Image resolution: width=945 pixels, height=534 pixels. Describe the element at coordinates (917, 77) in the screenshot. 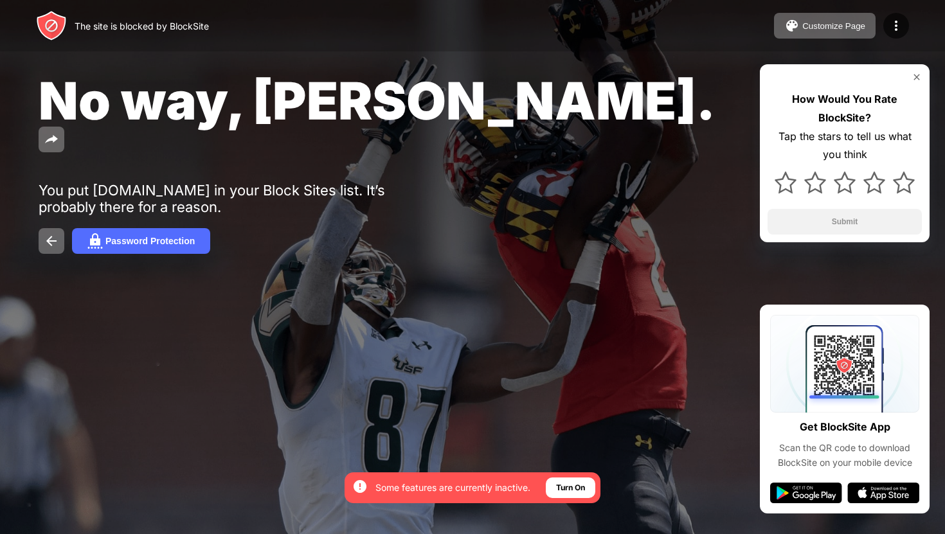

I see `img: rate-us-close.svg` at that location.